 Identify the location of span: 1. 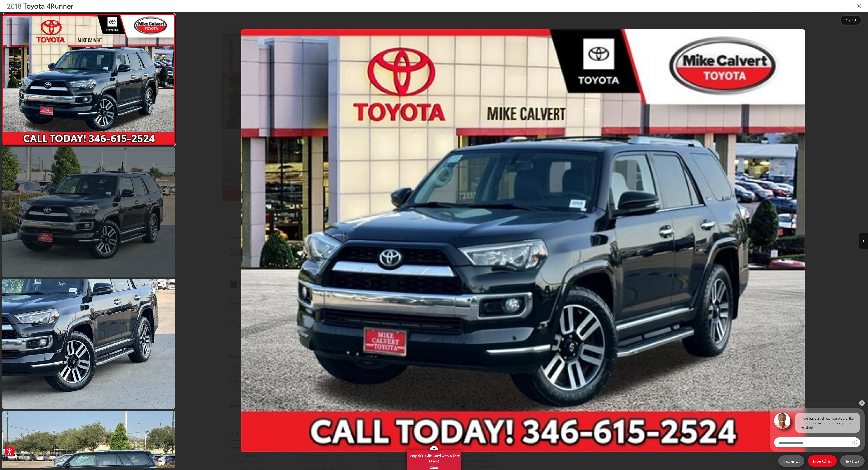
(847, 20).